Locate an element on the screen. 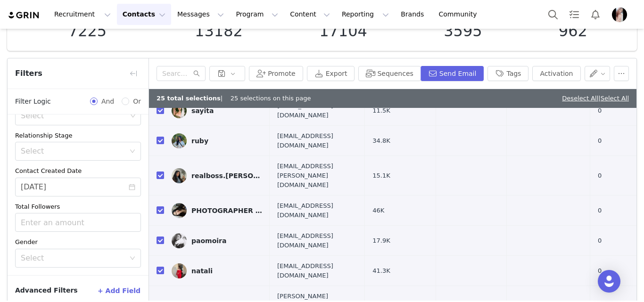 Image resolution: width=644 pixels, height=302 pixels. a: Tasks is located at coordinates (574, 14).